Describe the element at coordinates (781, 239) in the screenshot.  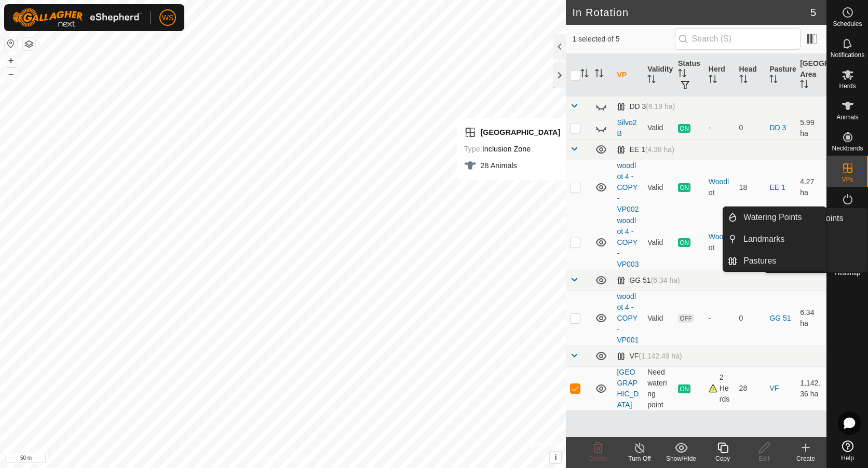
I see `a: Landmarks` at that location.